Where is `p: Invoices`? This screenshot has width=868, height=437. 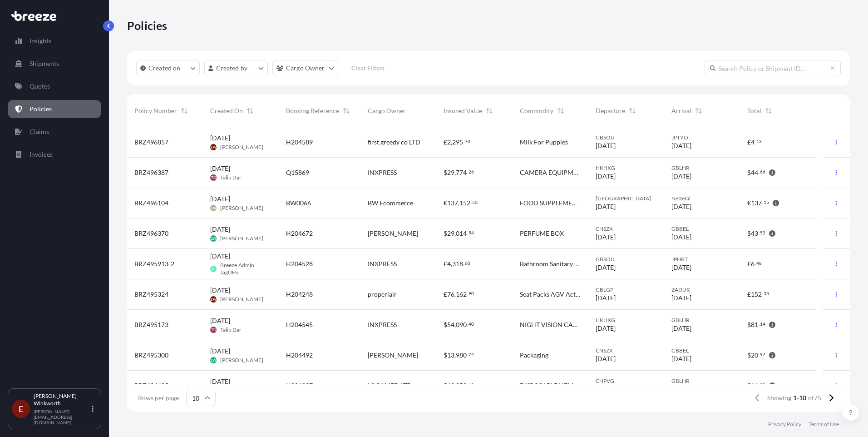
p: Invoices is located at coordinates (41, 154).